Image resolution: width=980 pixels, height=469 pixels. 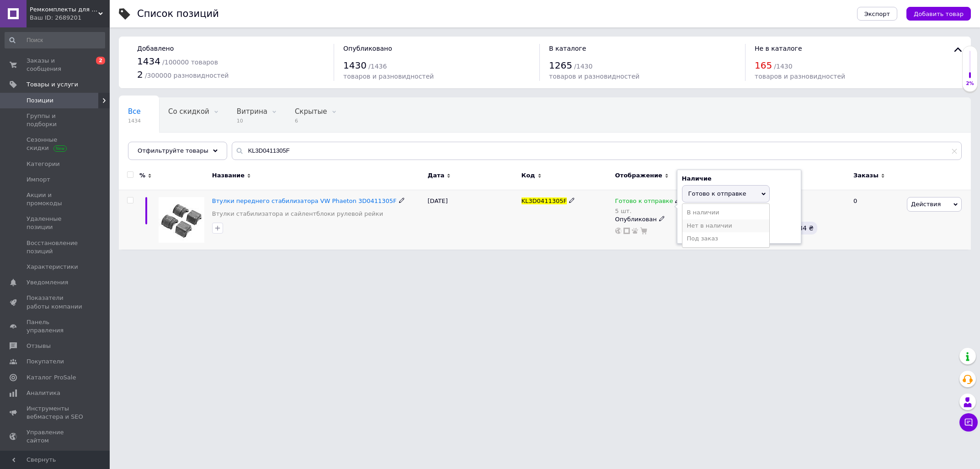 I want to click on span: / 100000 товаров, so click(x=190, y=62).